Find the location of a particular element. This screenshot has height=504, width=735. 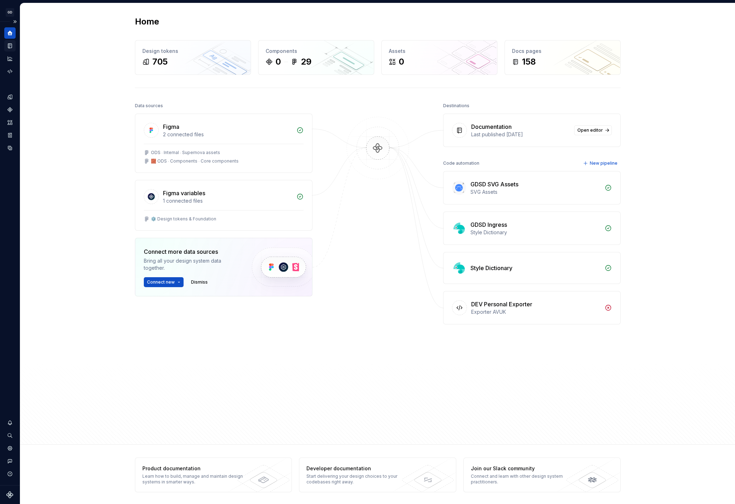

a: Home is located at coordinates (10, 33).